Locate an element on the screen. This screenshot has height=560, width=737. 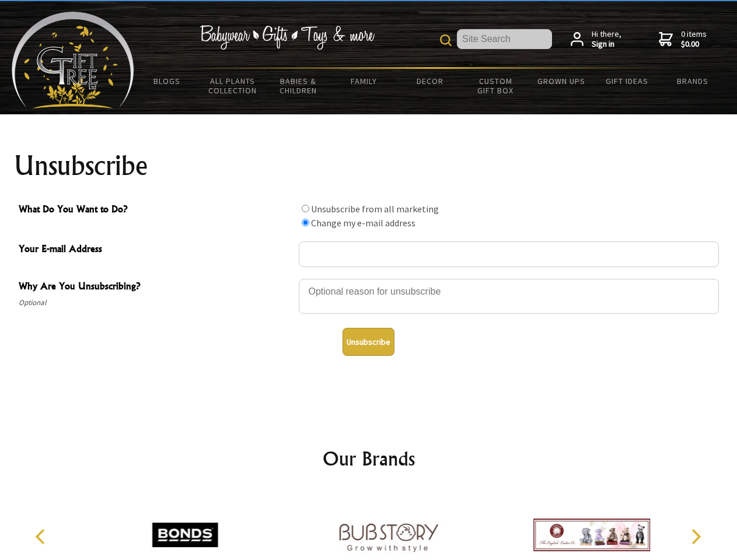
input: Site Search is located at coordinates (504, 39).